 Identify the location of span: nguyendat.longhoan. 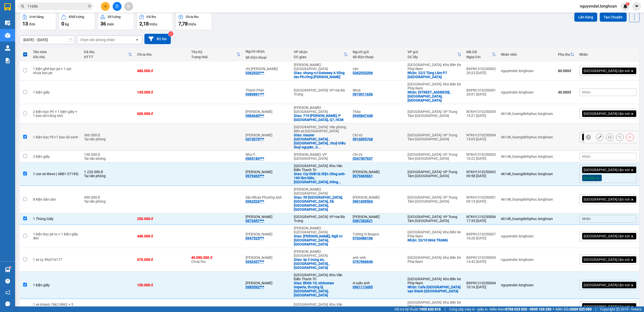
(598, 6).